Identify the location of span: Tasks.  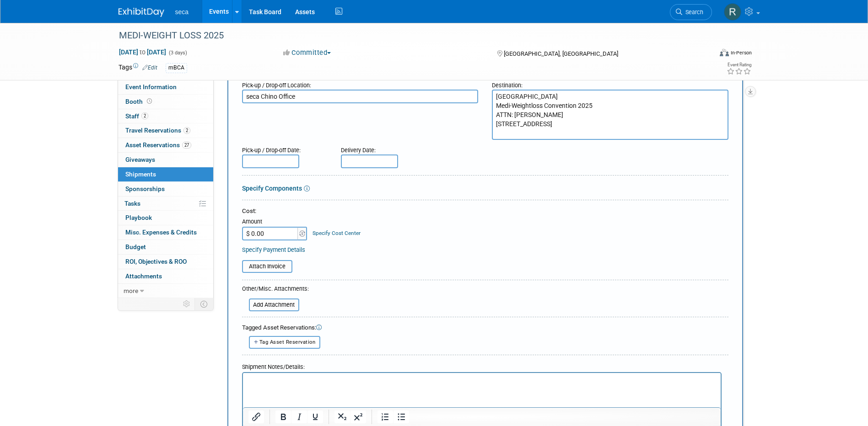
(133, 204).